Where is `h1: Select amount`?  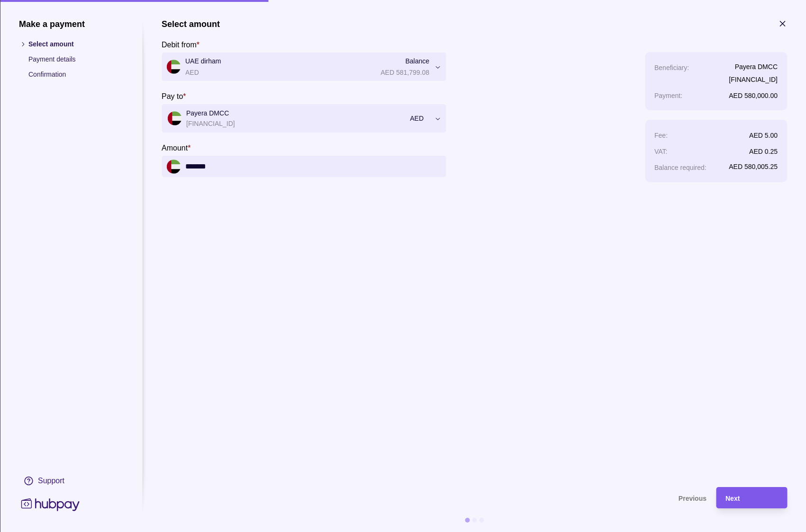 h1: Select amount is located at coordinates (190, 24).